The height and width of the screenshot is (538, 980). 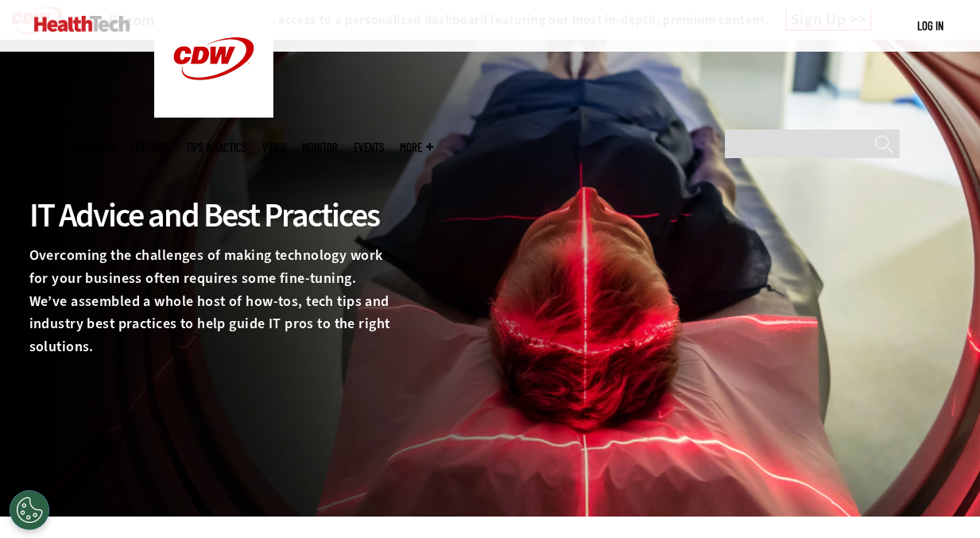 I want to click on a: Log in, so click(x=930, y=25).